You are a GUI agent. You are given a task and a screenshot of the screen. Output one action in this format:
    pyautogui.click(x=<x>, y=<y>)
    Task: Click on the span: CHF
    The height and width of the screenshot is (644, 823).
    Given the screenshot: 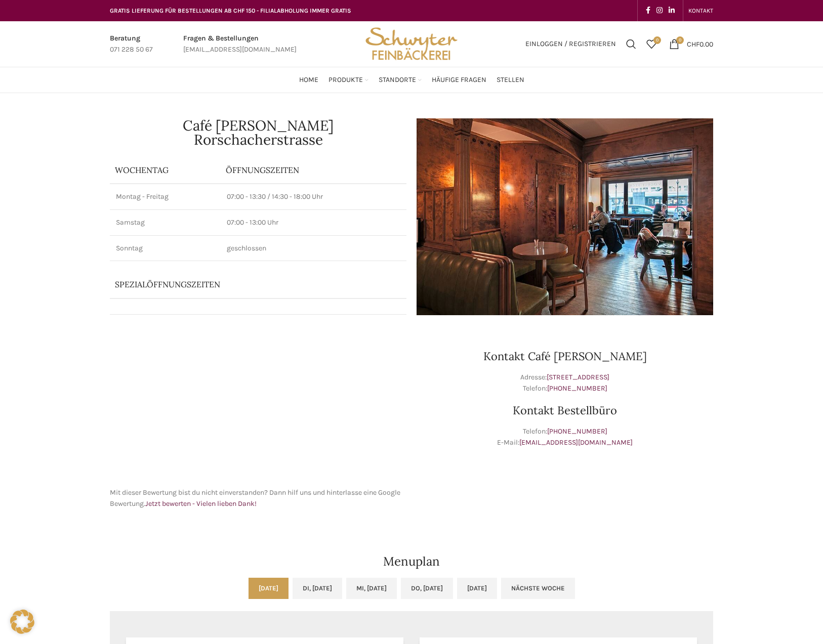 What is the action you would take?
    pyautogui.click(x=693, y=43)
    